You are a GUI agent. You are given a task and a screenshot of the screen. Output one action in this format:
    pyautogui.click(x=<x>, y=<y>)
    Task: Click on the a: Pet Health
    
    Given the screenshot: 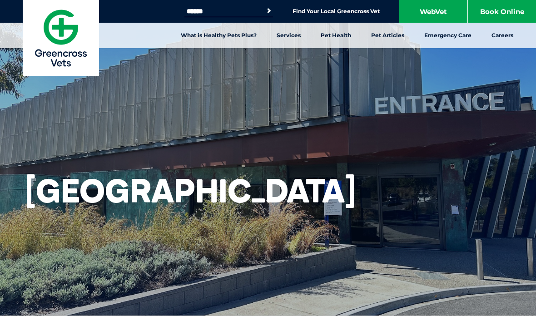 What is the action you would take?
    pyautogui.click(x=336, y=35)
    